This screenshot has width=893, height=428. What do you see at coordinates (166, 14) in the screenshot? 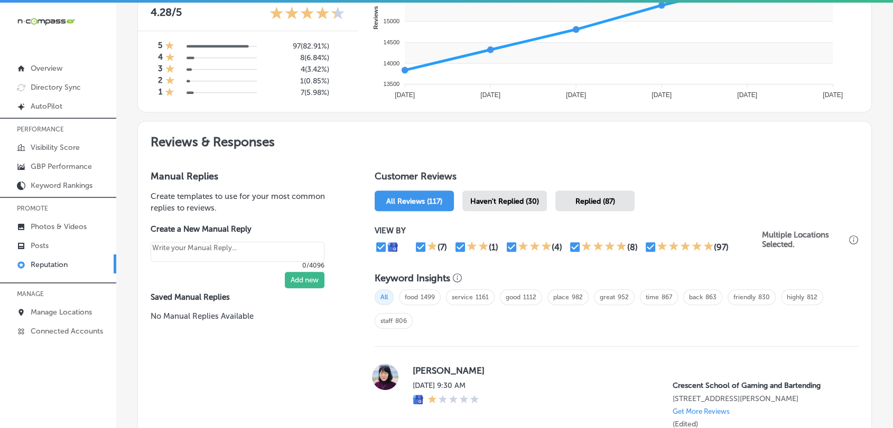
I see `p: 4.28 /5` at bounding box center [166, 14].